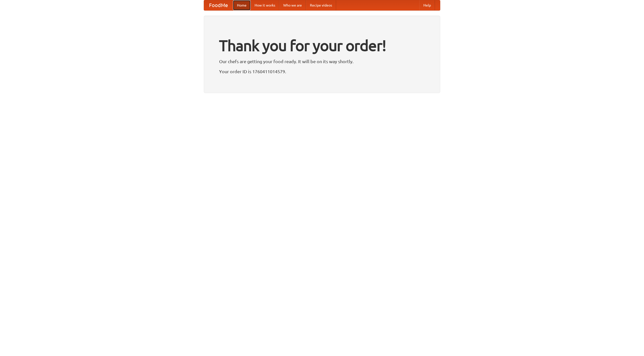  I want to click on a: Help, so click(428, 6).